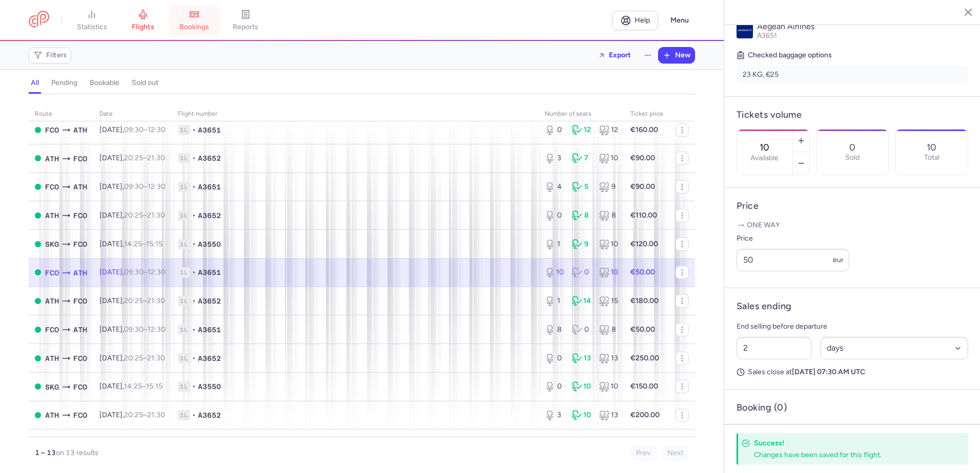  What do you see at coordinates (355, 114) in the screenshot?
I see `th: Flight number` at bounding box center [355, 114].